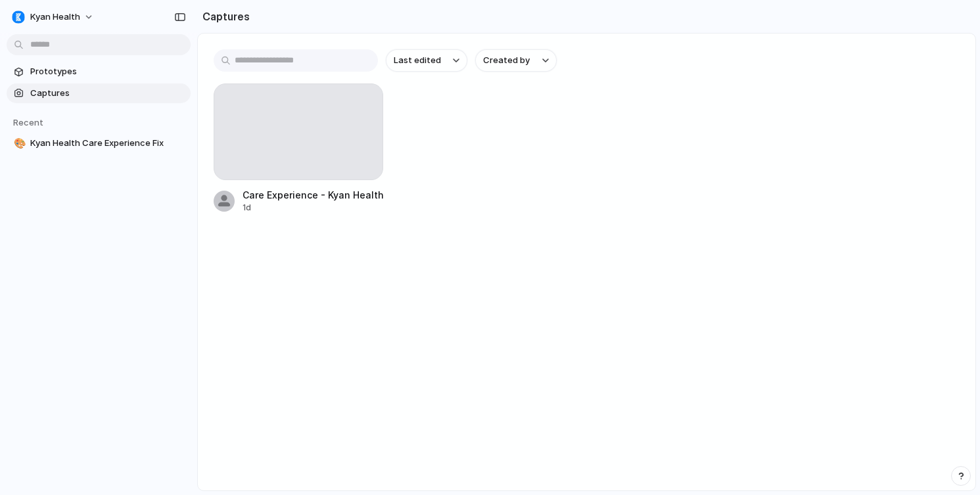  I want to click on span: Created by, so click(506, 61).